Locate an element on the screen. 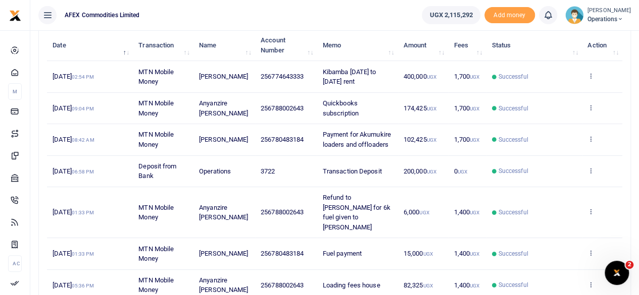 Image resolution: width=639 pixels, height=295 pixels. small: 09:04 PM is located at coordinates (83, 109).